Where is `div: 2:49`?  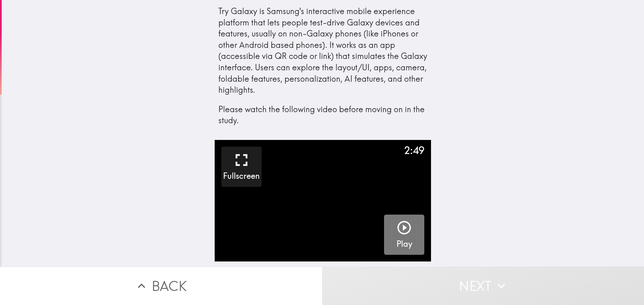 div: 2:49 is located at coordinates (414, 151).